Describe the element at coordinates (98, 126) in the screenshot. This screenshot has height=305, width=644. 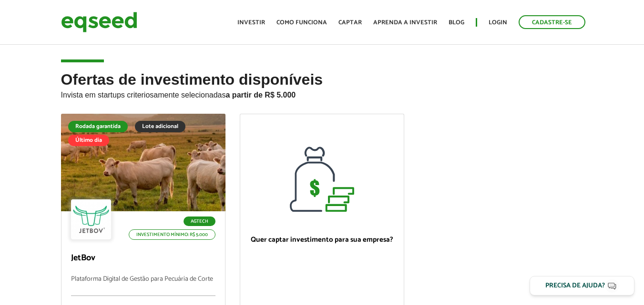
I see `div: Rodada garantida` at that location.